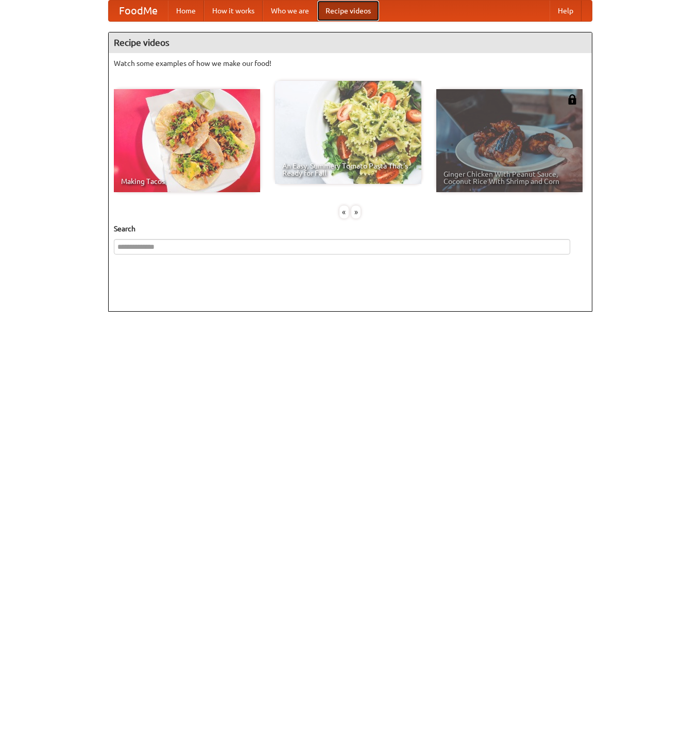 The image size is (700, 729). I want to click on p: Watch some examples of how we make our food!, so click(351, 64).